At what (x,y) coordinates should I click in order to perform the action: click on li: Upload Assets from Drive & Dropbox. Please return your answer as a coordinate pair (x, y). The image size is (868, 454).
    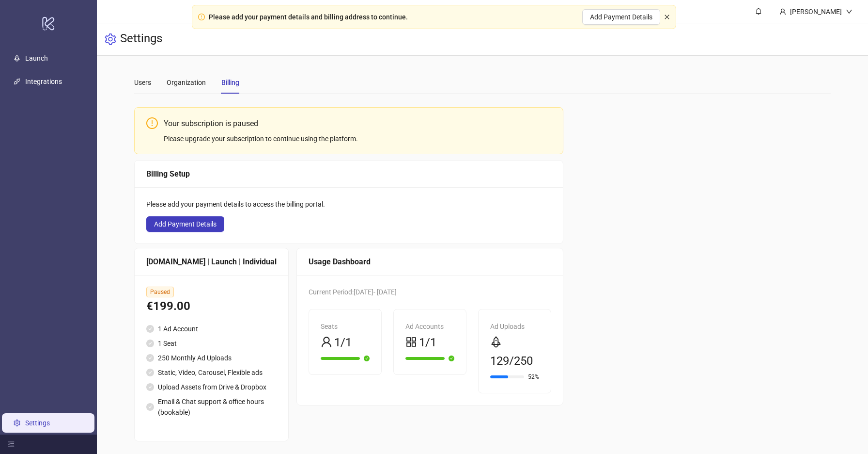
    Looking at the image, I should click on (211, 387).